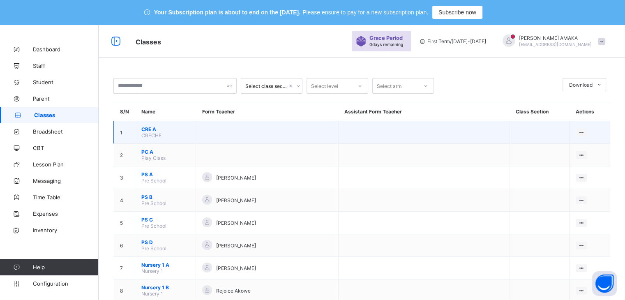 Image resolution: width=625 pixels, height=300 pixels. Describe the element at coordinates (124, 177) in the screenshot. I see `td: 3` at that location.